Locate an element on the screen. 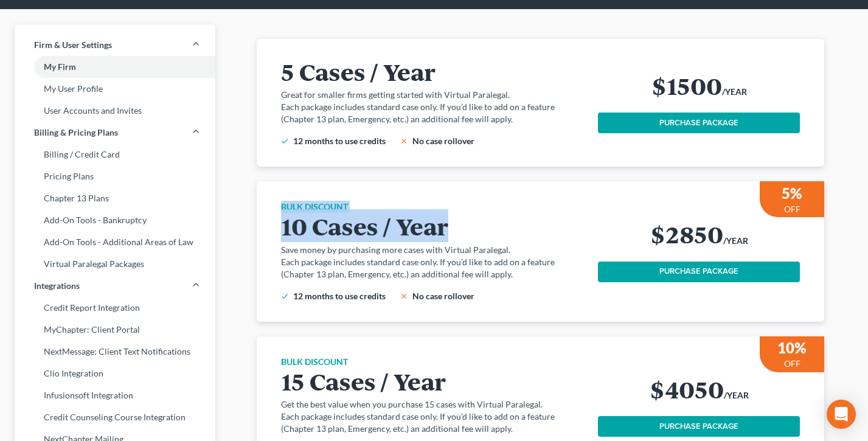  span: Billing & Pricing Plans is located at coordinates (76, 133).